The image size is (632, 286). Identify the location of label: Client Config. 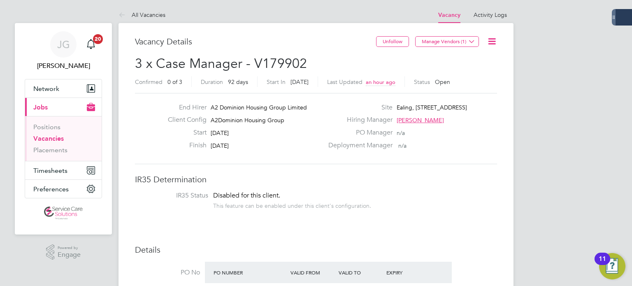
(184, 120).